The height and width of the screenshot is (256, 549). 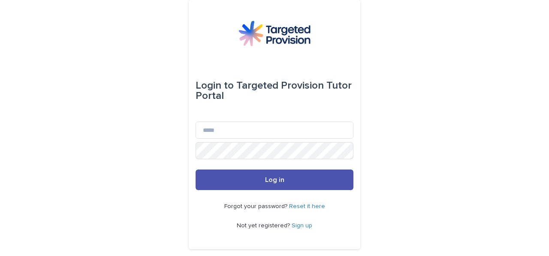 I want to click on span: Forgot your password?, so click(x=256, y=207).